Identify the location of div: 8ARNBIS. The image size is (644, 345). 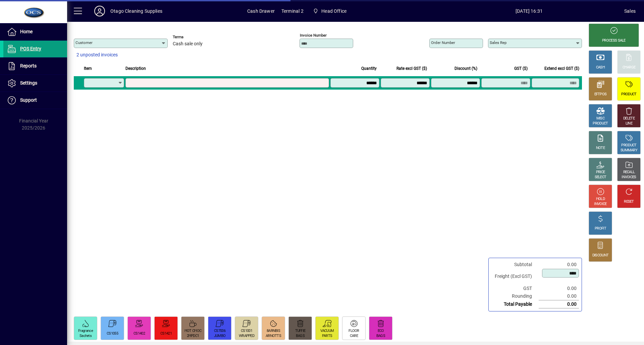
(274, 331).